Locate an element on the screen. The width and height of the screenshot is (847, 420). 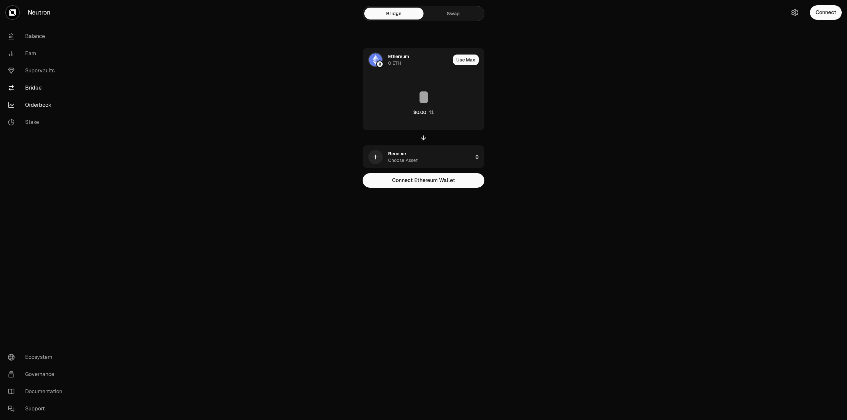
img: Ethereum Logo is located at coordinates (380, 64).